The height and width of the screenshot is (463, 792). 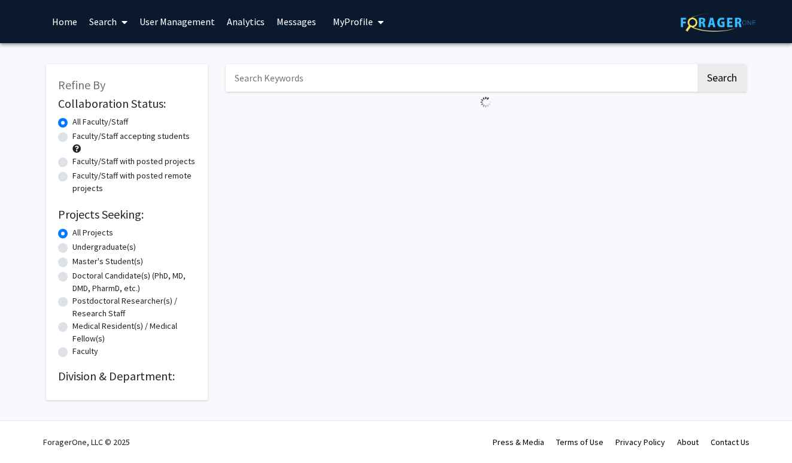 What do you see at coordinates (579, 442) in the screenshot?
I see `a: Terms of Use` at bounding box center [579, 442].